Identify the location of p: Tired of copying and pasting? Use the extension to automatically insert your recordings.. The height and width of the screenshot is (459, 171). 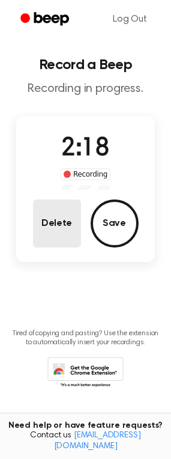
(85, 338).